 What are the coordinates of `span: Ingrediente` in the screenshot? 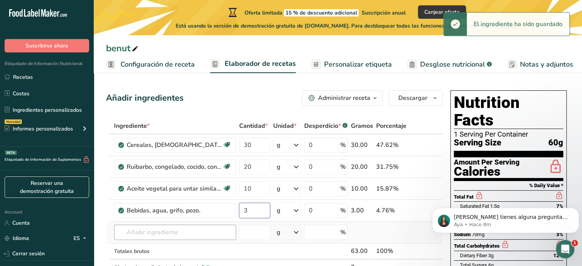 It's located at (132, 126).